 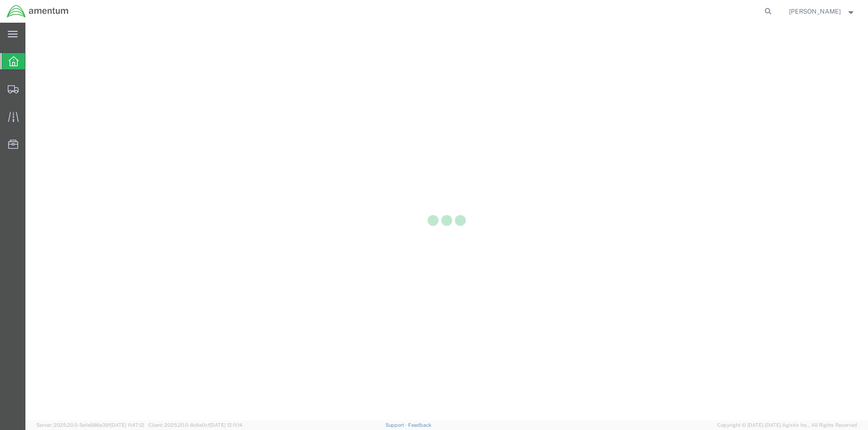 I want to click on span: Client: 2025.20.0-8c6e0cf, so click(x=195, y=426).